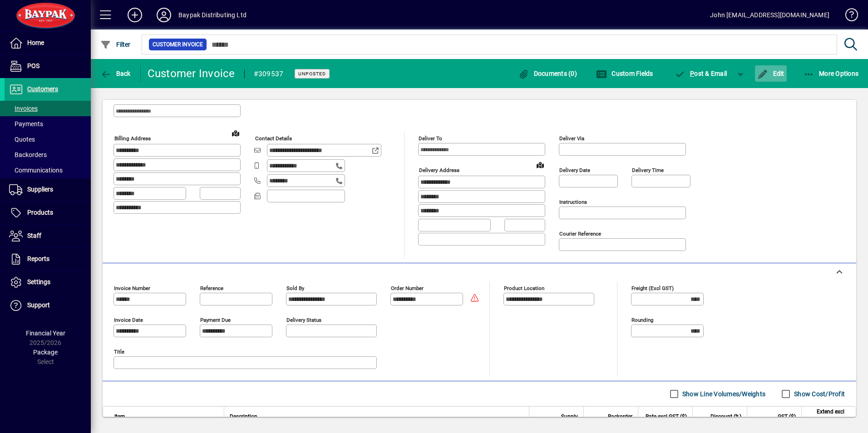 This screenshot has width=868, height=433. Describe the element at coordinates (191, 73) in the screenshot. I see `div: Customer Invoice` at that location.